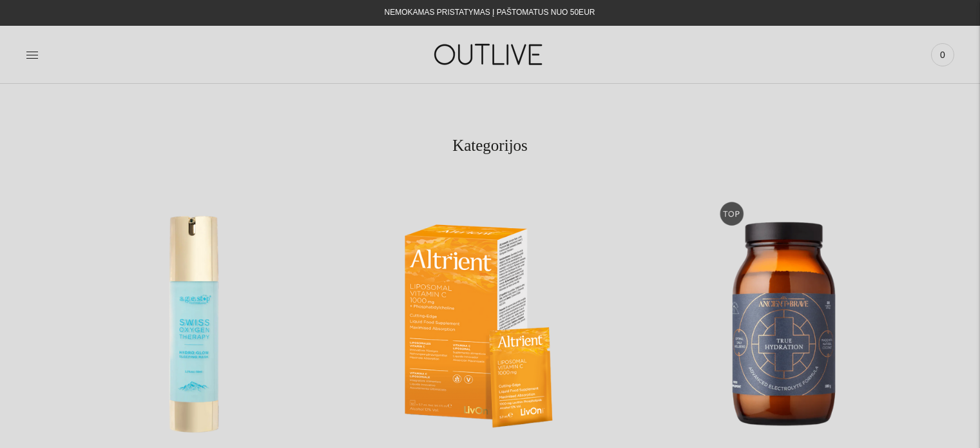 The image size is (980, 448). I want to click on div: NEMOKAMAS PRISTATYMAS Į PAŠTOMATUS NUO 50EUR, so click(490, 13).